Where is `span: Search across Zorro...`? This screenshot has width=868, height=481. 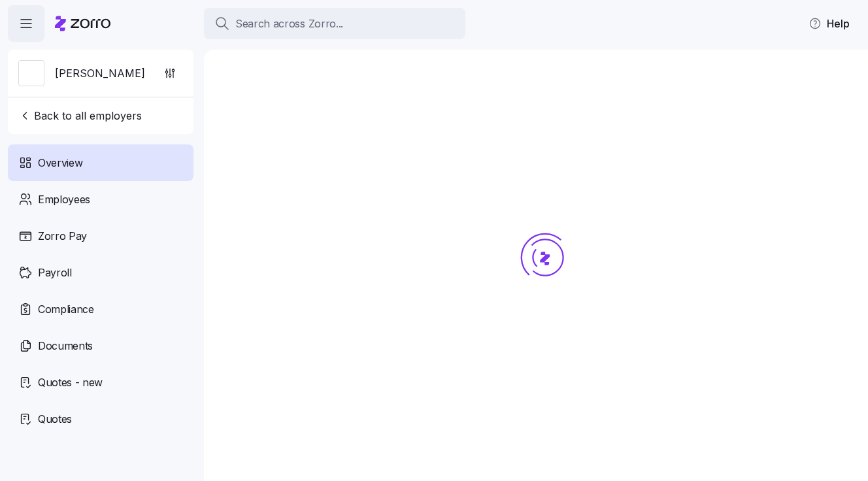
span: Search across Zorro... is located at coordinates (289, 23).